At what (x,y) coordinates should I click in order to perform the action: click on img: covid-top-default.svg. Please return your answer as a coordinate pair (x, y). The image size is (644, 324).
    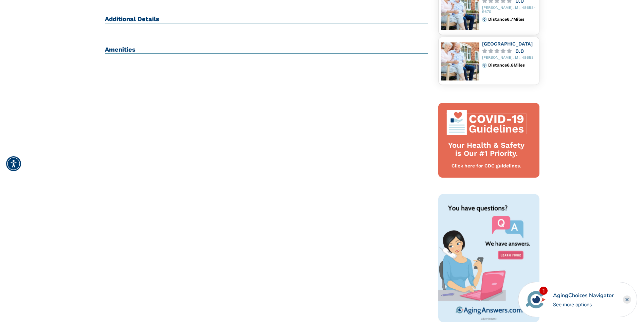
    Looking at the image, I should click on (487, 123).